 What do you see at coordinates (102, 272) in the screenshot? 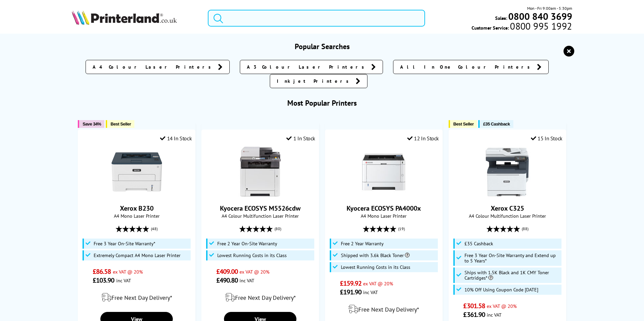
I see `span: £86.58` at bounding box center [102, 272].